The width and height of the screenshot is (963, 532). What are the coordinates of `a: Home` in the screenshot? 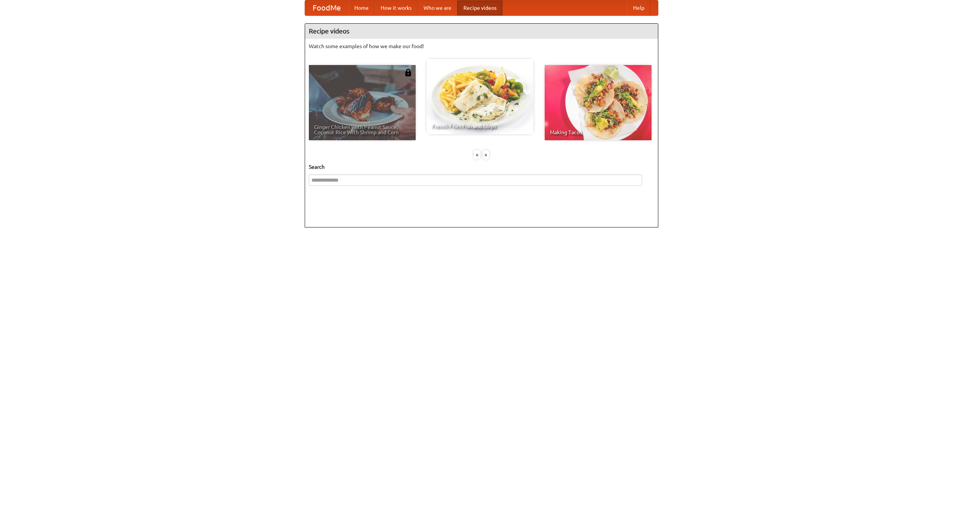 It's located at (361, 8).